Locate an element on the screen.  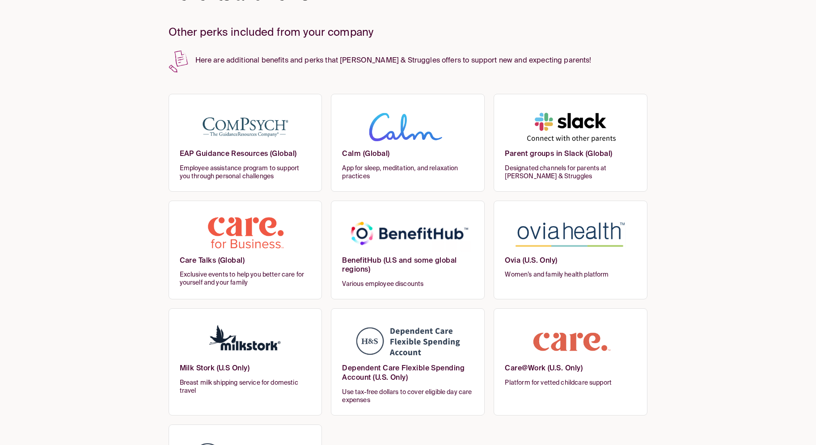
span: Employee assistance program to support you through personal challenges is located at coordinates (246, 173).